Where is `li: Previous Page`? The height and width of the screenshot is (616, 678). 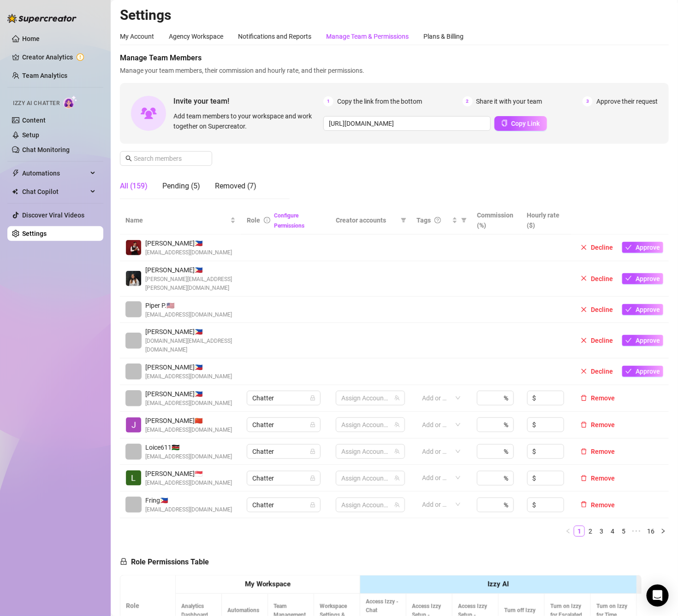
li: Previous Page is located at coordinates (568, 531).